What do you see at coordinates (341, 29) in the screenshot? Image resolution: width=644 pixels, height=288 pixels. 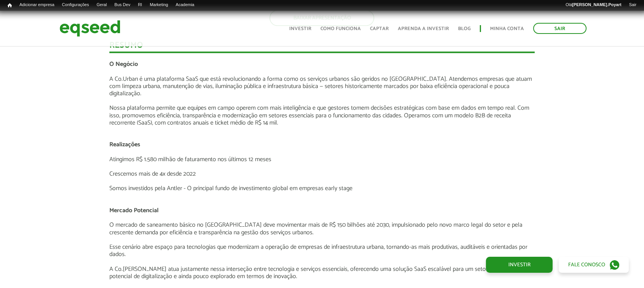 I see `a: Como funciona` at bounding box center [341, 29].